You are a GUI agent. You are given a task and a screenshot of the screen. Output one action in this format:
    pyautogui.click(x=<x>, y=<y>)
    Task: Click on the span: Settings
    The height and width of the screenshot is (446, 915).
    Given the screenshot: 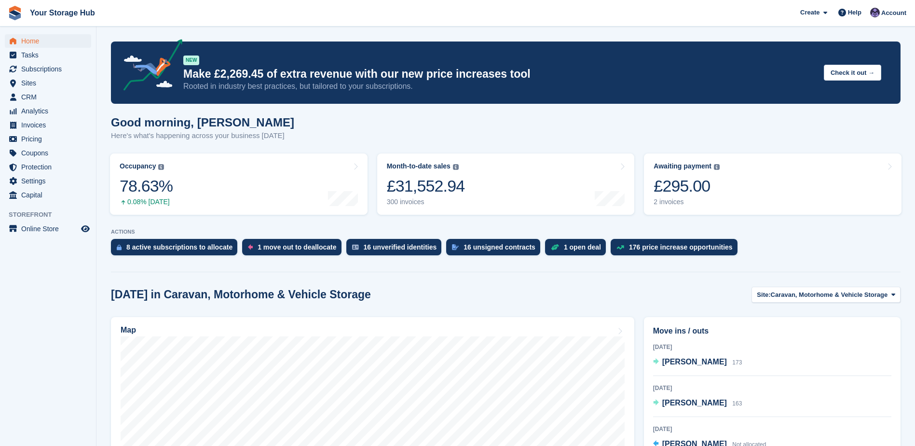 What is the action you would take?
    pyautogui.click(x=50, y=181)
    